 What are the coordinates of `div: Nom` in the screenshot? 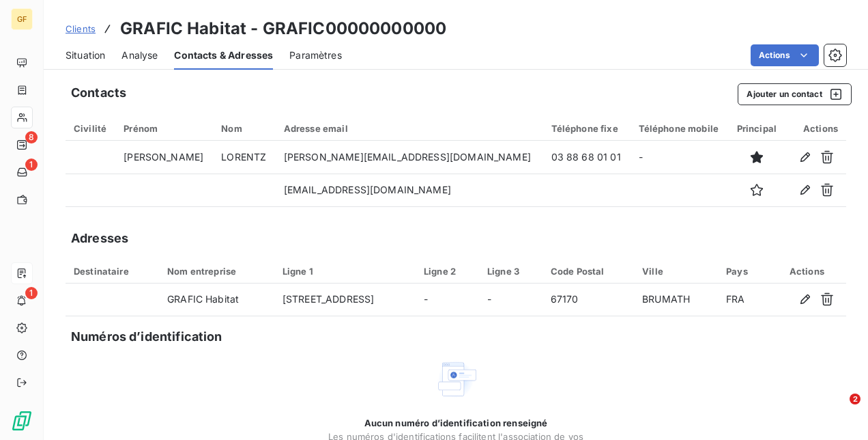 It's located at (244, 129).